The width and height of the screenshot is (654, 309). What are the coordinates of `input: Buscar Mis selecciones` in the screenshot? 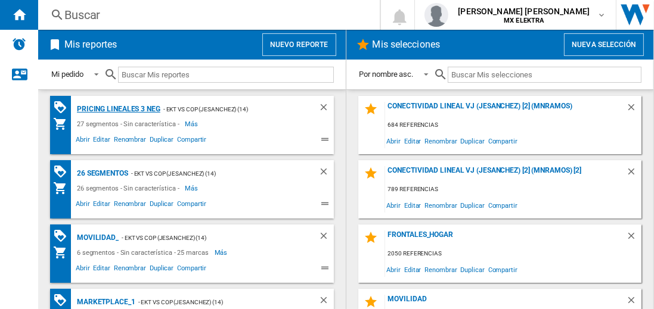 It's located at (544, 74).